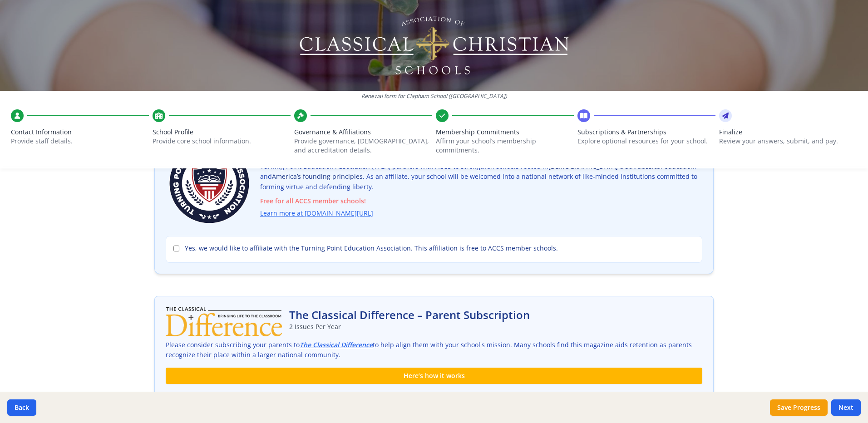  Describe the element at coordinates (317, 176) in the screenshot. I see `span: America’s founding principles` at that location.